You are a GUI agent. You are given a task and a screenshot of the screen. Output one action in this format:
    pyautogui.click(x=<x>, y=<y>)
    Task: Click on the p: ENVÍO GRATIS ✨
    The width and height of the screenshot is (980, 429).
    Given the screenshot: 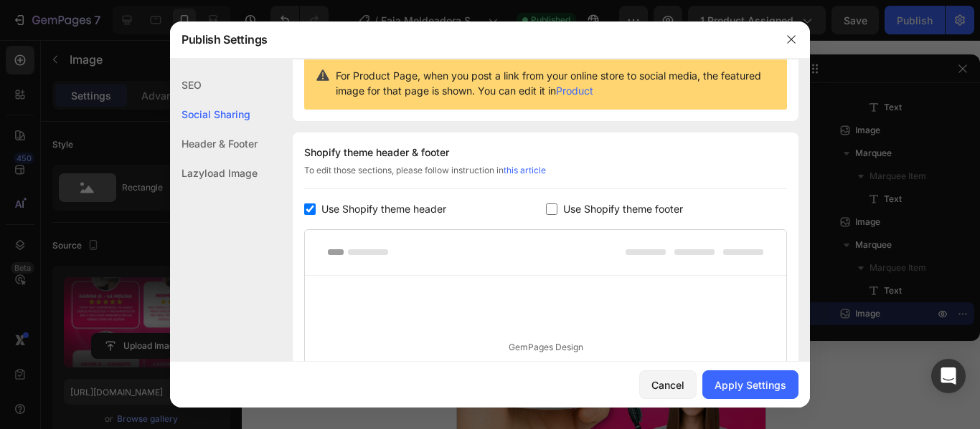 What is the action you would take?
    pyautogui.click(x=38, y=45)
    